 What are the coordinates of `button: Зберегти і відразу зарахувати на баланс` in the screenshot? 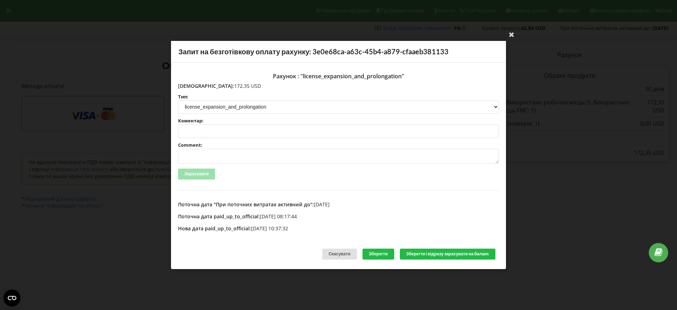 It's located at (447, 254).